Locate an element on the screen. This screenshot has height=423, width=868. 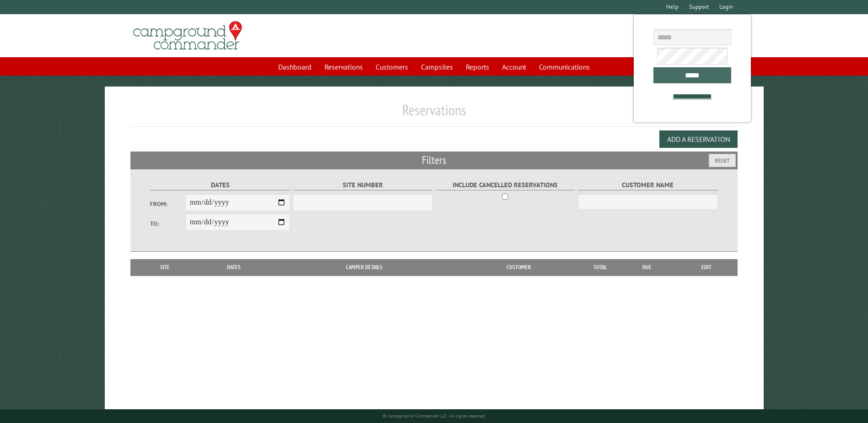
th: Total is located at coordinates (600, 268).